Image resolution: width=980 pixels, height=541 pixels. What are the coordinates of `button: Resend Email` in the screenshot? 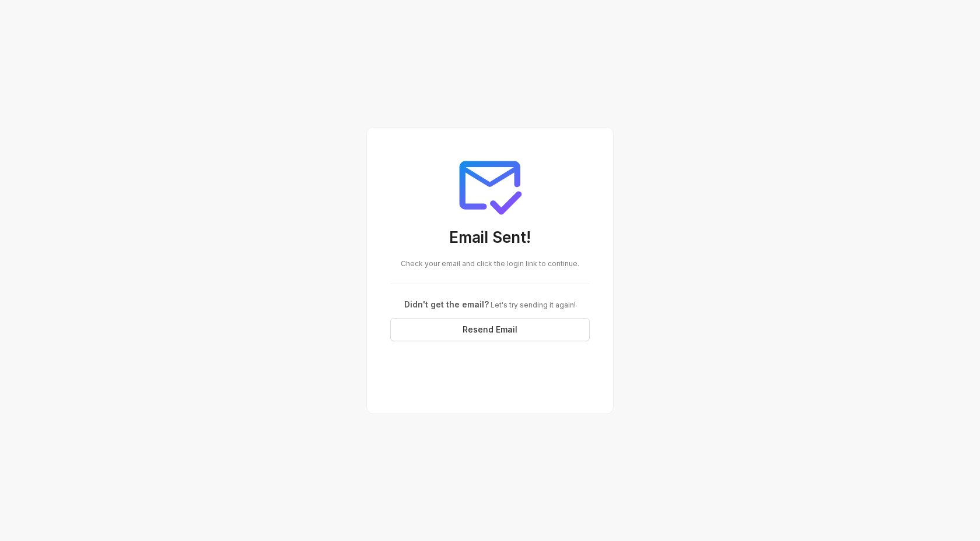 It's located at (490, 330).